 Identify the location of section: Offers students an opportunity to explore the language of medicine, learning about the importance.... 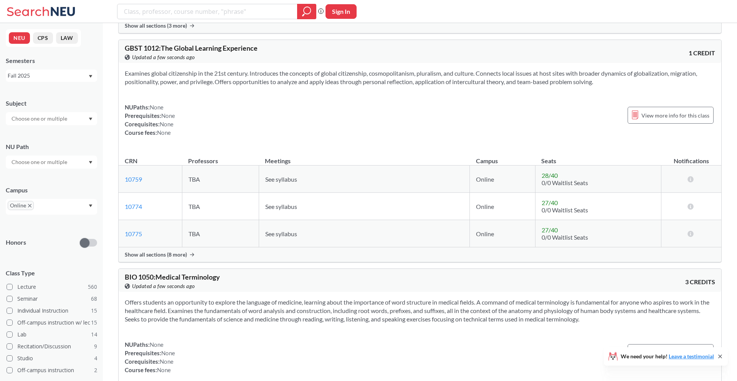
(420, 311).